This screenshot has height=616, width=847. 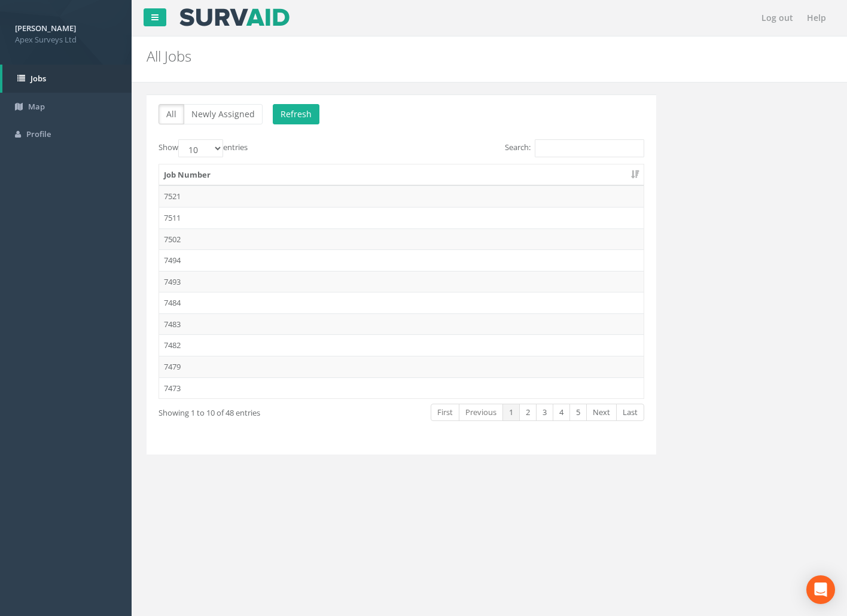 What do you see at coordinates (401, 346) in the screenshot?
I see `td: 7482` at bounding box center [401, 346].